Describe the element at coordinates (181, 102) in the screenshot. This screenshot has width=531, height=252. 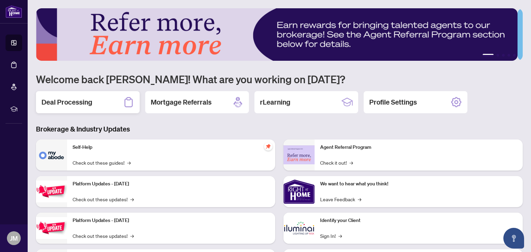
I see `h2: Mortgage Referrals` at that location.